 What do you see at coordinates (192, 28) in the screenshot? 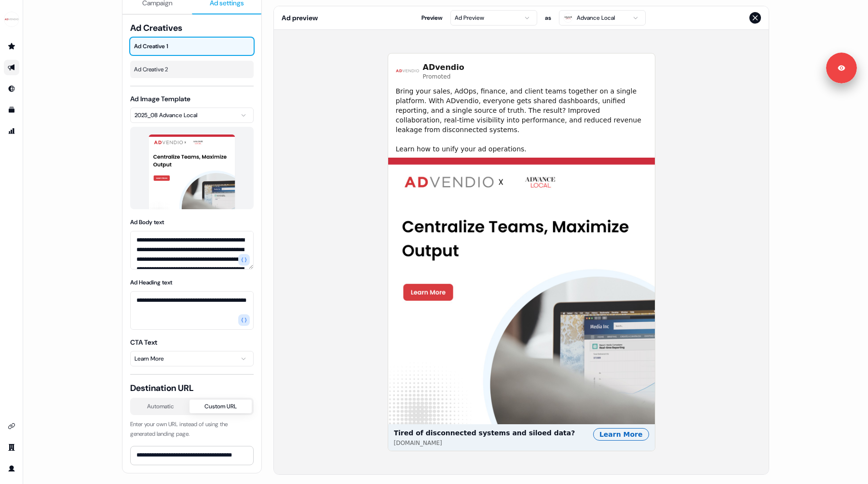
I see `span: Ad Creatives` at bounding box center [192, 28].